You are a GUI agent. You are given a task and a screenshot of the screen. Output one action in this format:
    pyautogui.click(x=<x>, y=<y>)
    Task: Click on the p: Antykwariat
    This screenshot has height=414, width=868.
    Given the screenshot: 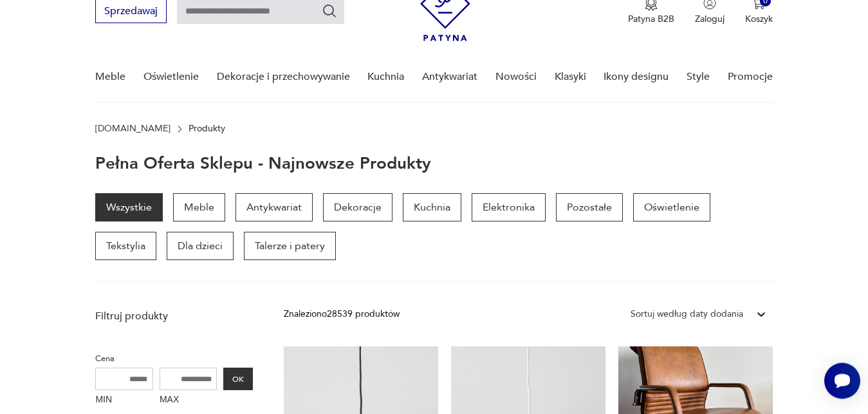 What is the action you would take?
    pyautogui.click(x=274, y=207)
    